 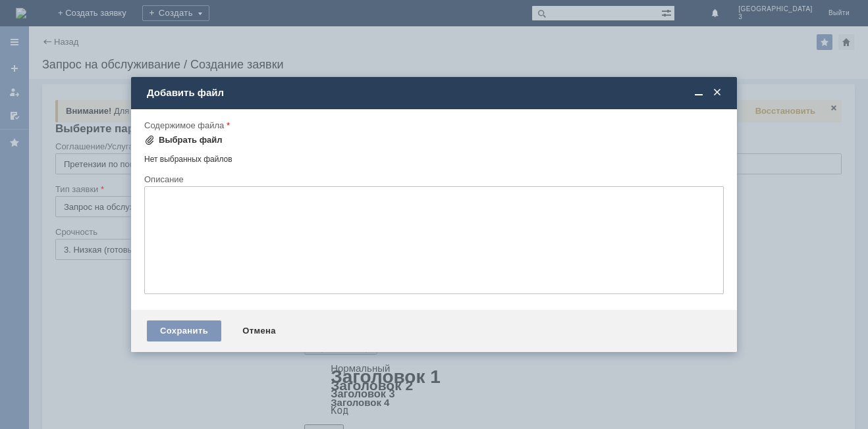 What do you see at coordinates (718, 93) in the screenshot?
I see `span: Закрыть` at bounding box center [718, 93].